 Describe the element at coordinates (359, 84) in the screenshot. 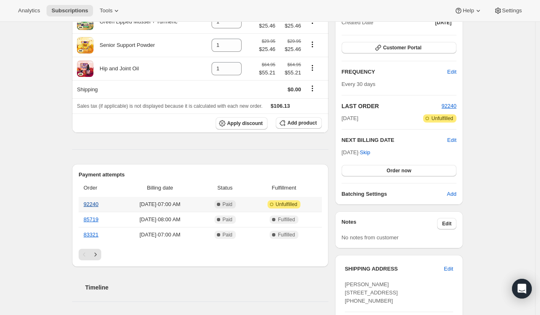

I see `span: Every 30 days` at that location.